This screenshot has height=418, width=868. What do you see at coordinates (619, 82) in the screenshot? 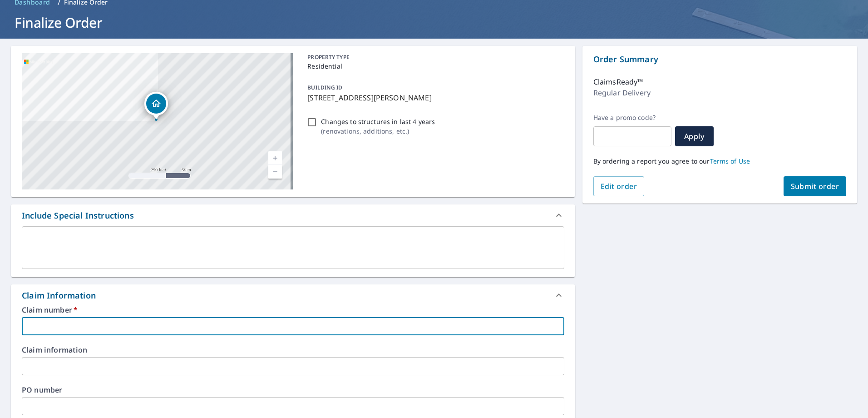
I see `p: ClaimsReady™` at bounding box center [619, 82].